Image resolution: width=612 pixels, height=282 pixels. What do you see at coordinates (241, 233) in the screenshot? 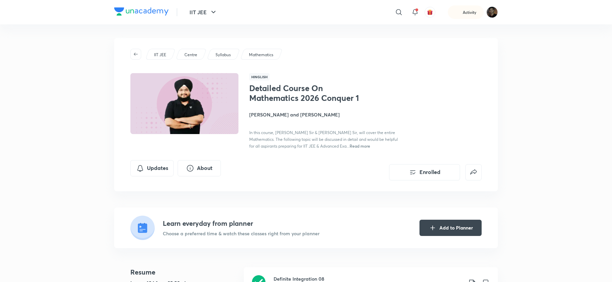
I see `p: Choose a preferred time & watch these classes right from your planner` at bounding box center [241, 233].